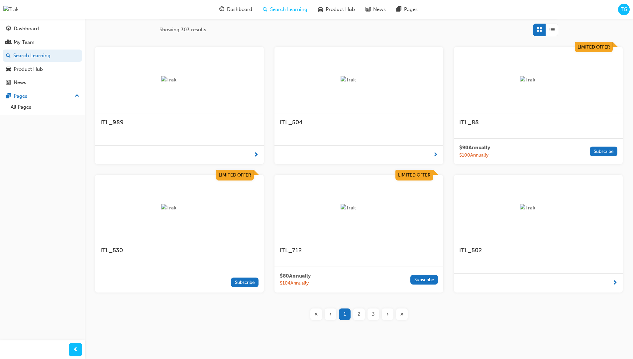  Describe the element at coordinates (539, 30) in the screenshot. I see `span: Grid` at that location.